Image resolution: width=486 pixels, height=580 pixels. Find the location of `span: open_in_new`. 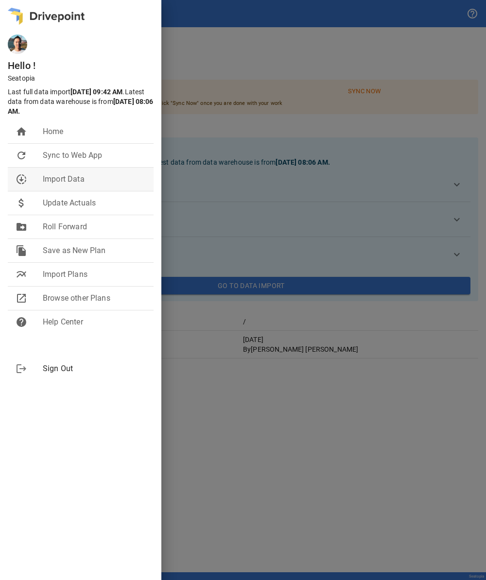

span: open_in_new is located at coordinates (21, 298).